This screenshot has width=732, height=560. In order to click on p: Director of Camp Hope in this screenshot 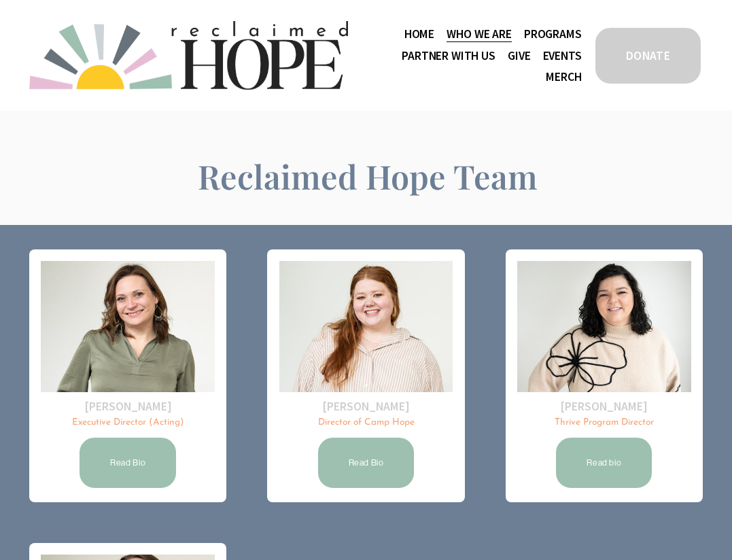, I will do `click(366, 422)`.